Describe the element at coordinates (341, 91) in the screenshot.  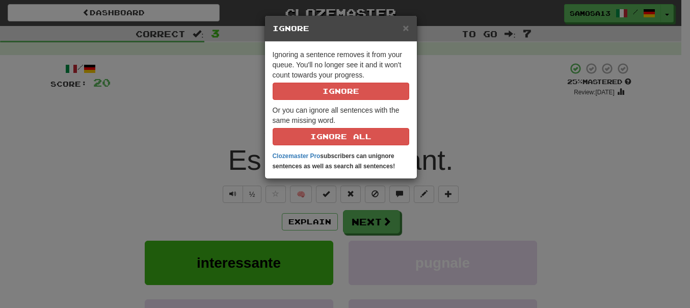
I see `button: Ignore` at that location.